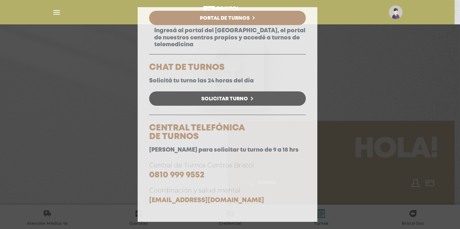  What do you see at coordinates (227, 196) in the screenshot?
I see `p: Coordinación y salud mental` at bounding box center [227, 196].